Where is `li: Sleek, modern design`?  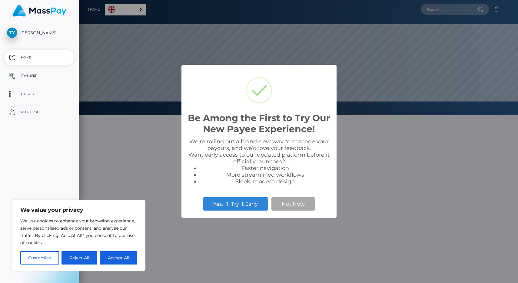 li: Sleek, modern design is located at coordinates (265, 181).